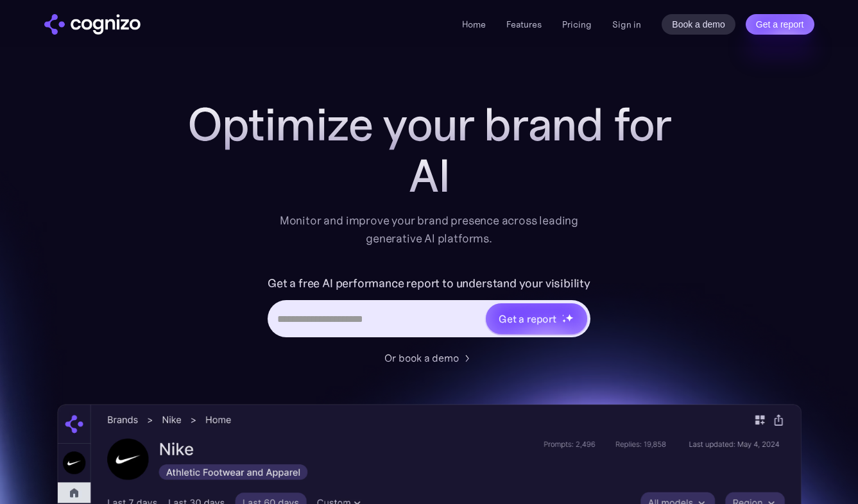  I want to click on label: Get a free AI performance report to understand your visibility, so click(429, 283).